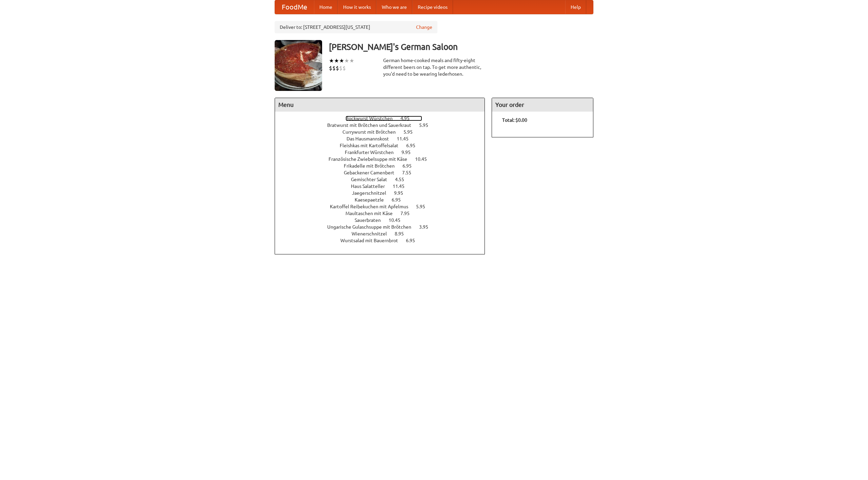 Image resolution: width=868 pixels, height=480 pixels. What do you see at coordinates (372, 146) in the screenshot?
I see `span: Fleishkas mit Kartoffelsalat` at bounding box center [372, 146].